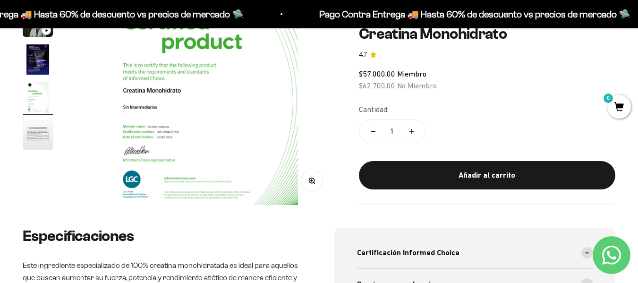 This screenshot has width=638, height=283. What do you see at coordinates (487, 55) in the screenshot?
I see `a: 4.74.7 de 5.0 estrellas` at bounding box center [487, 55].